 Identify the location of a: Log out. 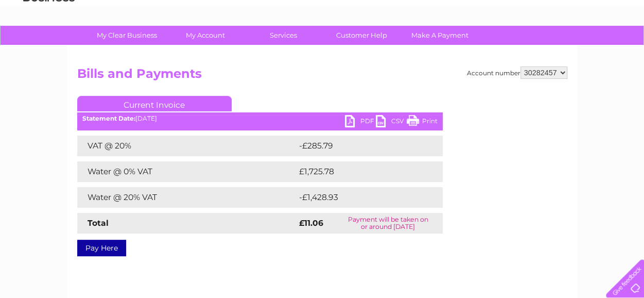
(622, 47).